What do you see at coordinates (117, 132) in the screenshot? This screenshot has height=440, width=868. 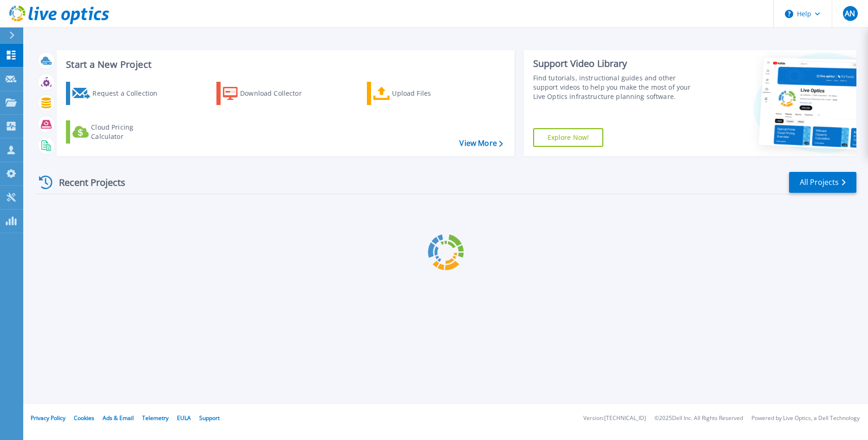 I see `a: Cloud Pricing Calculator` at bounding box center [117, 132].